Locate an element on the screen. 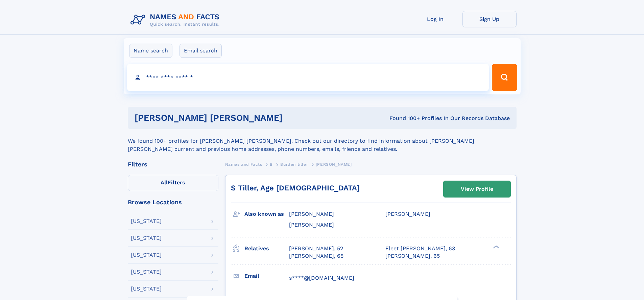 This screenshot has width=644, height=300. div: View Profile is located at coordinates (477, 189).